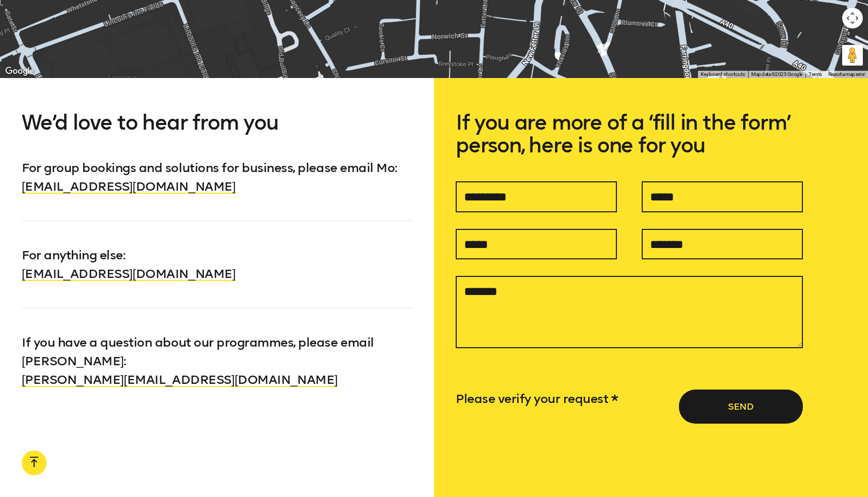 This screenshot has height=497, width=868. Describe the element at coordinates (816, 74) in the screenshot. I see `a: Terms (opens in new tab)` at that location.